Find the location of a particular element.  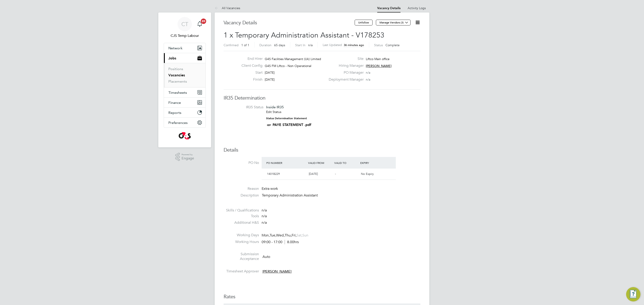

span: Complete is located at coordinates (392, 45).